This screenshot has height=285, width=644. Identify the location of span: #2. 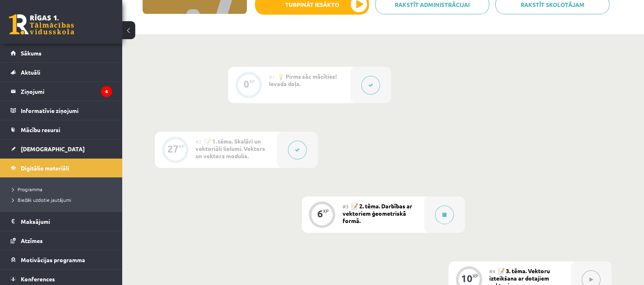
(199, 141).